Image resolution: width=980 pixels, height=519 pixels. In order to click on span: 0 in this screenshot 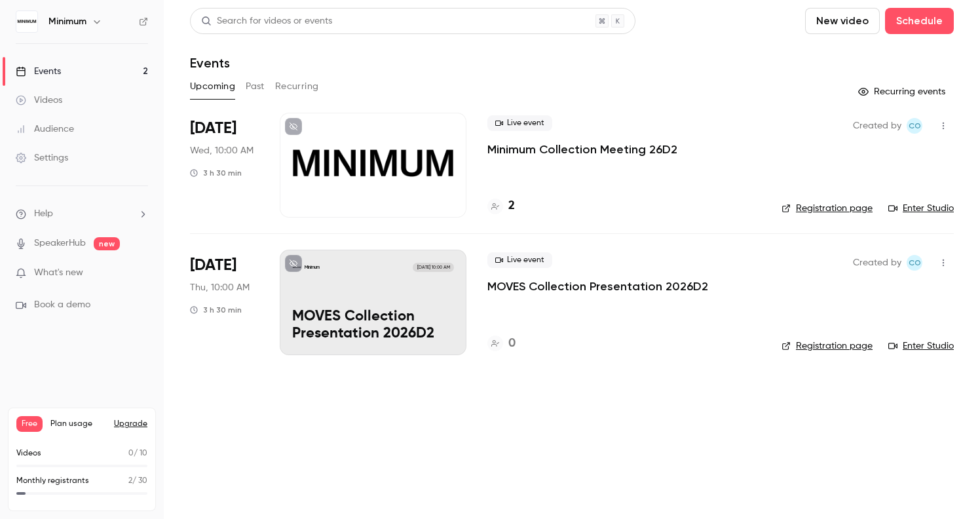, I will do `click(131, 453)`.